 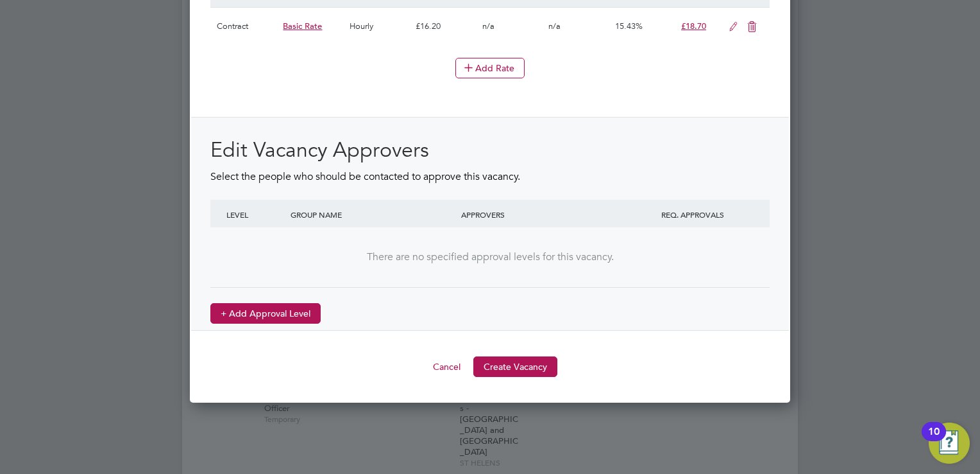 I want to click on div: £16.20, so click(x=445, y=26).